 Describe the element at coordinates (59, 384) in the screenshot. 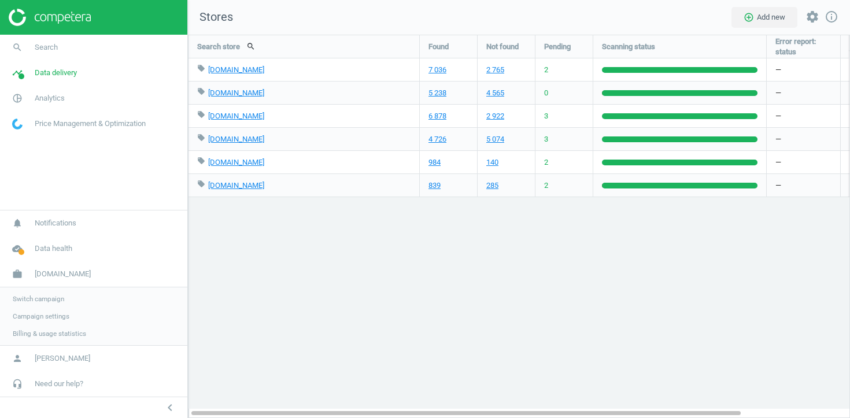

I see `span: Need our help?` at that location.